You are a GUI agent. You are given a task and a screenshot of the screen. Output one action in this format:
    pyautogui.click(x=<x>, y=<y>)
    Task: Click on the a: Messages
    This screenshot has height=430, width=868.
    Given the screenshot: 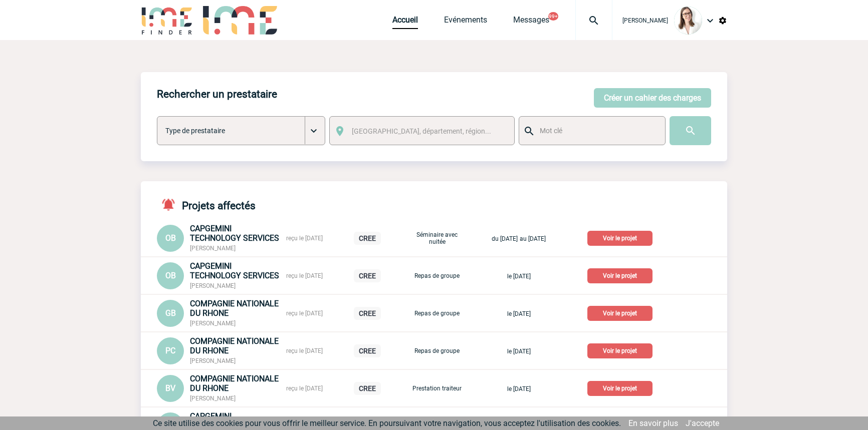 What is the action you would take?
    pyautogui.click(x=531, y=22)
    